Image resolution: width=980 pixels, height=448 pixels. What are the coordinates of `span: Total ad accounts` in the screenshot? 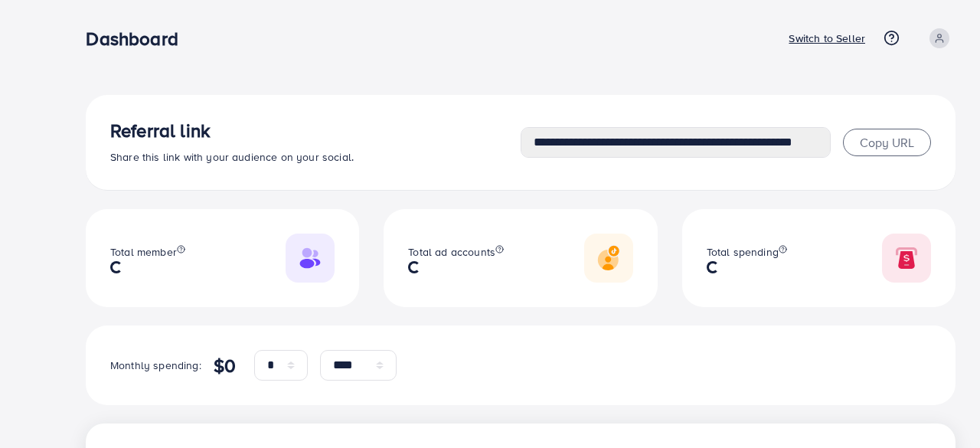 It's located at (452, 252).